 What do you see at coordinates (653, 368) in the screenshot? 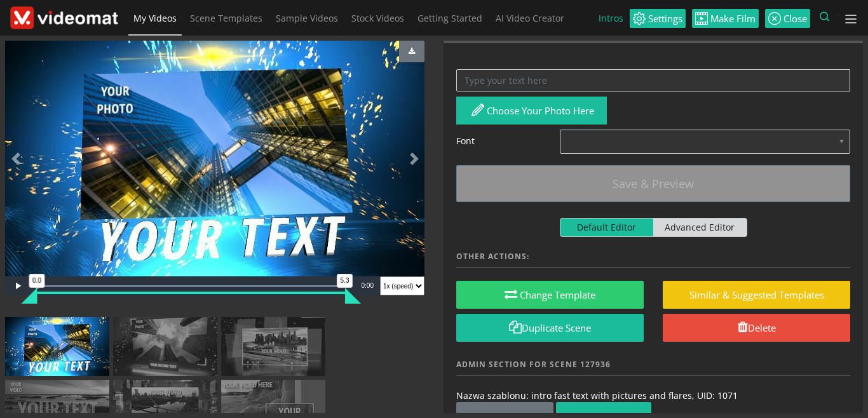
I see `h4: Admin section for scene 127936` at bounding box center [653, 368].